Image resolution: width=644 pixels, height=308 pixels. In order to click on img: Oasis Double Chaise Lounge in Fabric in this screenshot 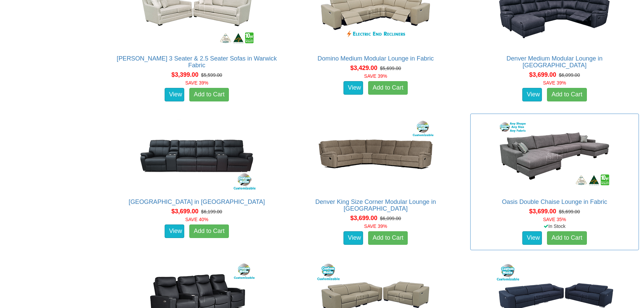, I will do `click(555, 155)`.